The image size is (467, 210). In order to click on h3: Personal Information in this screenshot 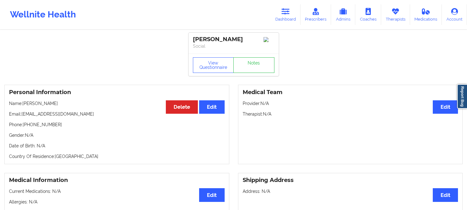, I will do `click(117, 92)`.